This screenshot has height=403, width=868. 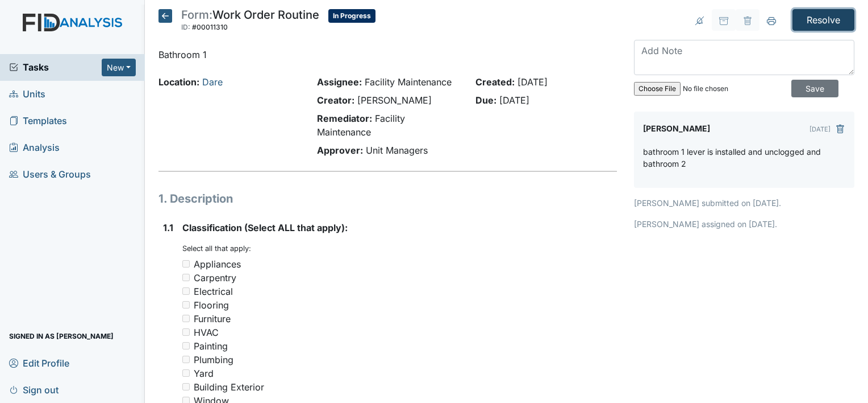 I want to click on span: Users & Groups, so click(x=50, y=174).